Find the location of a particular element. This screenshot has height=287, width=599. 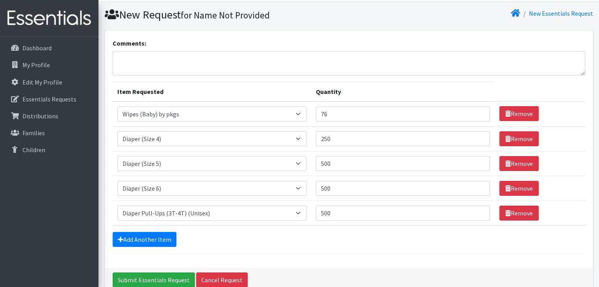

a: New Essentials Request is located at coordinates (561, 13).